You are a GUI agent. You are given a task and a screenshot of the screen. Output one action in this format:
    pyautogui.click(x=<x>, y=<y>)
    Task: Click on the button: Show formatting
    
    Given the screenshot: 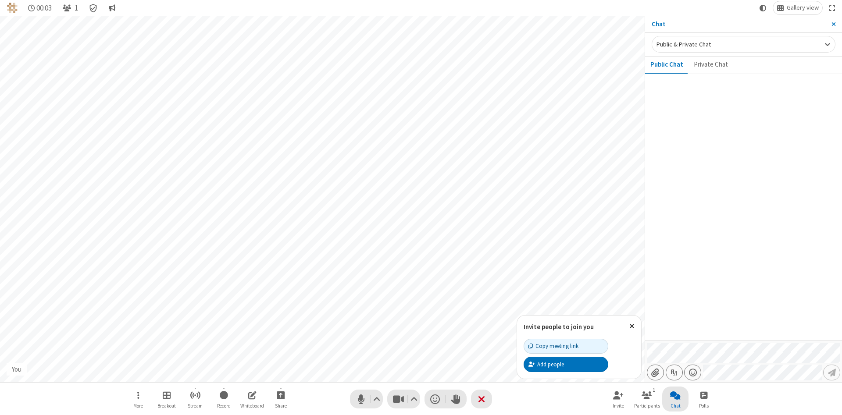 What is the action you would take?
    pyautogui.click(x=674, y=373)
    